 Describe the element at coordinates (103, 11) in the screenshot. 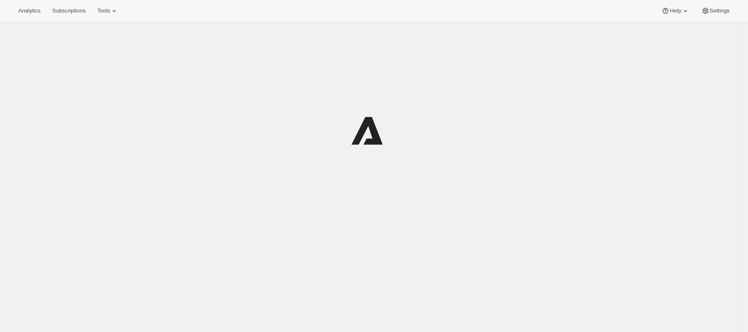

I see `span: Tools` at that location.